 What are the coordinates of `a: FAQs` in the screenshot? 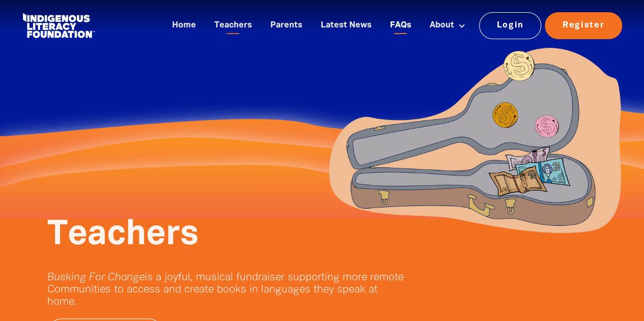 It's located at (400, 25).